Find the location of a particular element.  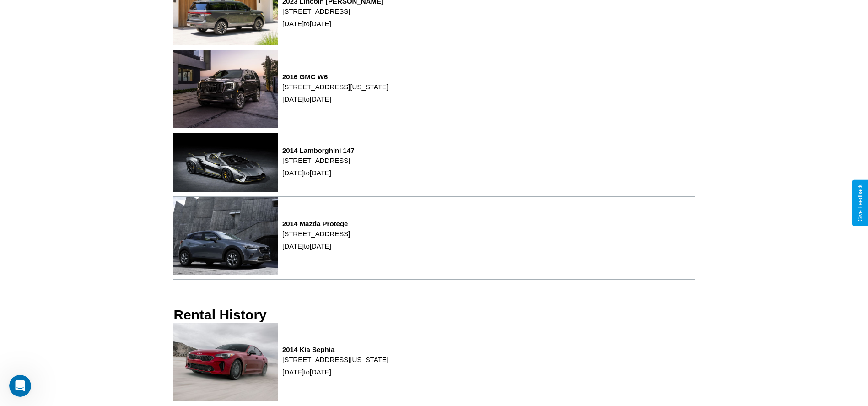

div: Give Feedback is located at coordinates (860, 203).